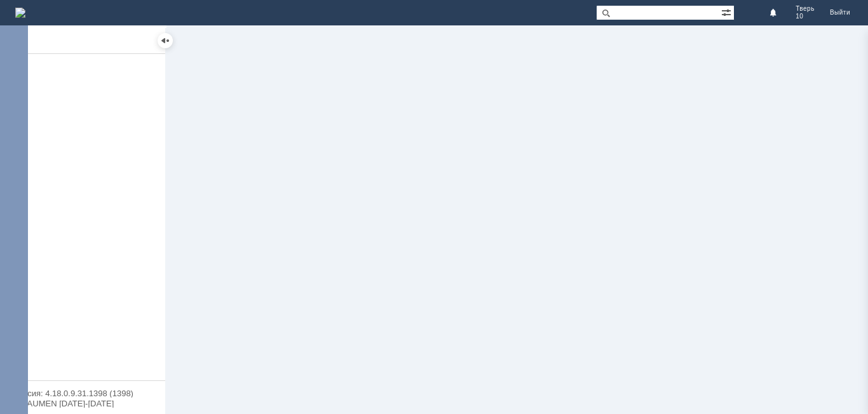 This screenshot has height=414, width=868. What do you see at coordinates (83, 393) in the screenshot?
I see `div: Версия: 4.18.0.9.31.1398 (1398)` at bounding box center [83, 393].